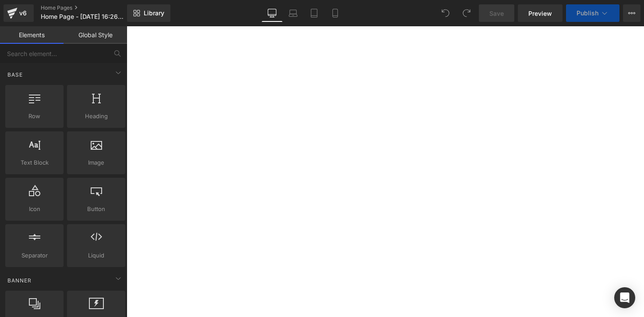 The width and height of the screenshot is (644, 317). Describe the element at coordinates (90, 8) in the screenshot. I see `a: Home Pages` at that location.